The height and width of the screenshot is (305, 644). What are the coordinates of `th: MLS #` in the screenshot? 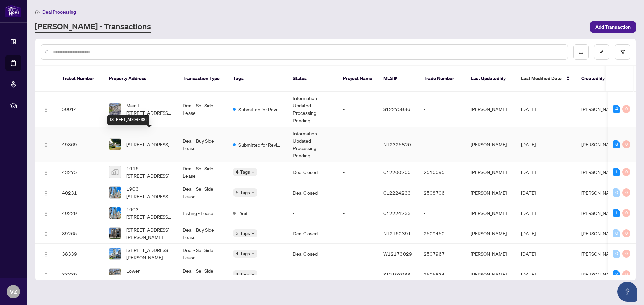 It's located at (398, 79).